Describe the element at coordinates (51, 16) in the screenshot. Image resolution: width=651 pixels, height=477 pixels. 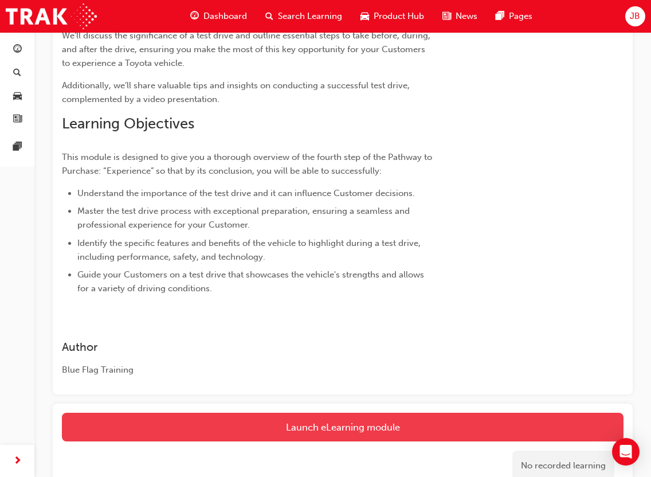
I see `img: Trak` at that location.